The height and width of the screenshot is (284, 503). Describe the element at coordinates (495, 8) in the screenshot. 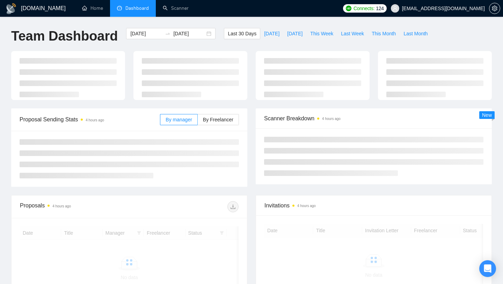

I see `button: setting` at that location.